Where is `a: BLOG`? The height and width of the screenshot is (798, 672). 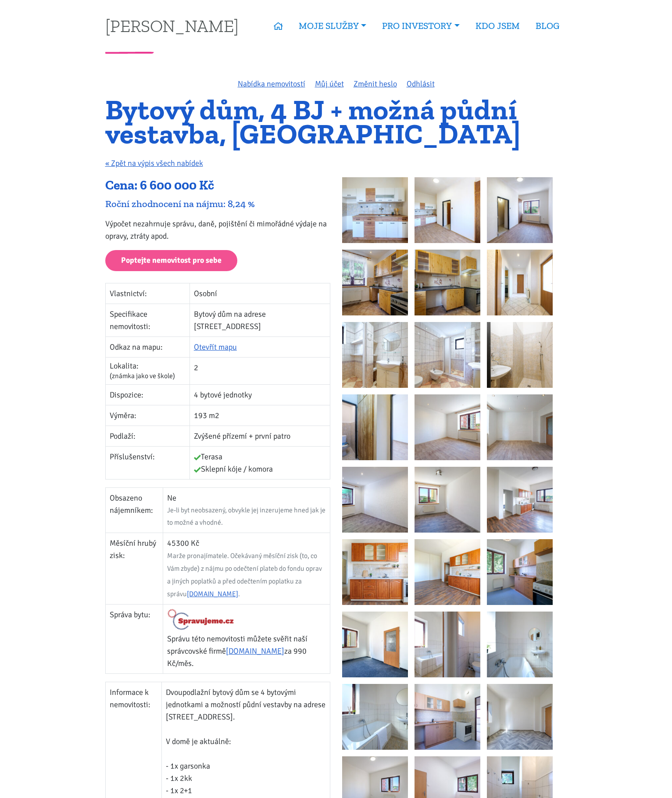 a: BLOG is located at coordinates (547, 26).